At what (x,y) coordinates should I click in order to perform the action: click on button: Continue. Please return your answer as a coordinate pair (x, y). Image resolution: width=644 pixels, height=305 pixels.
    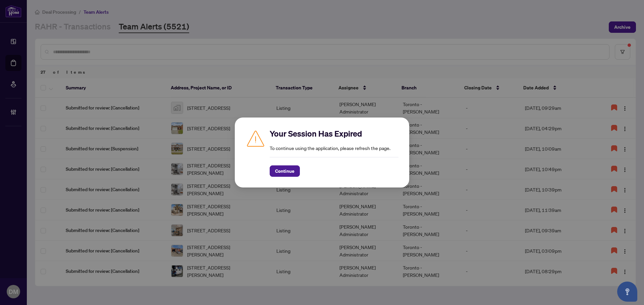
    Looking at the image, I should click on (285, 171).